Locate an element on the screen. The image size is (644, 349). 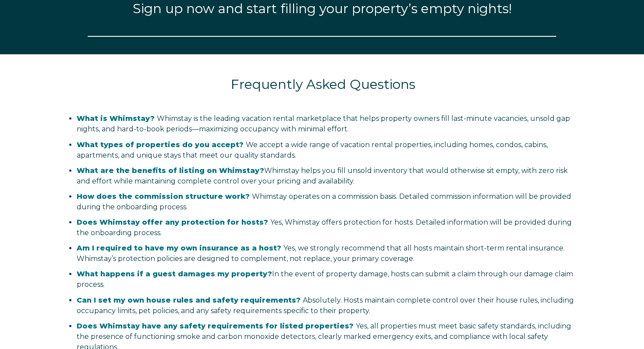
span: Sign up now and start filling your property’s empty nights! is located at coordinates (322, 8).